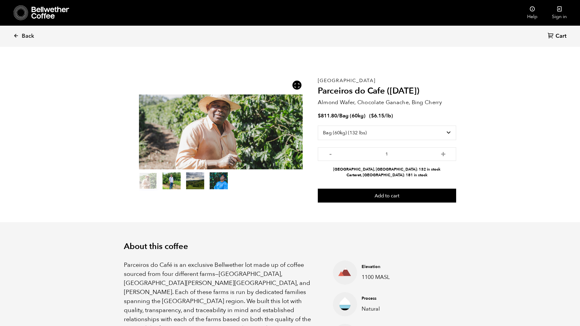  I want to click on p: Natural, so click(404, 309).